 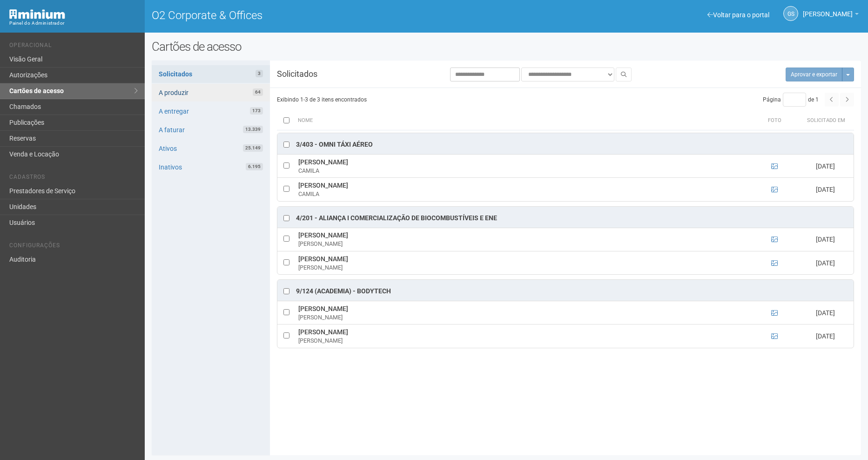 I want to click on span: 6.195, so click(x=254, y=167).